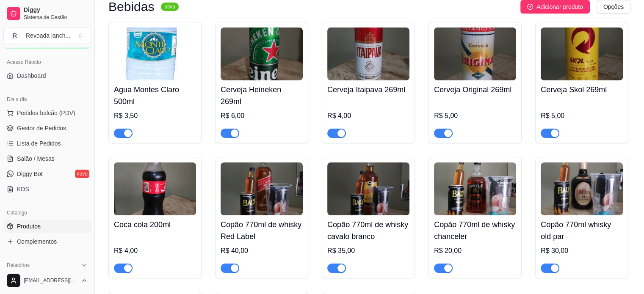  What do you see at coordinates (262, 96) in the screenshot?
I see `h4: Cerveja Heineken 269ml` at bounding box center [262, 96].